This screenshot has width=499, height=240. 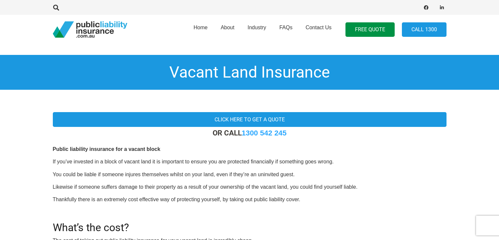 I want to click on a: Facebook, so click(x=427, y=8).